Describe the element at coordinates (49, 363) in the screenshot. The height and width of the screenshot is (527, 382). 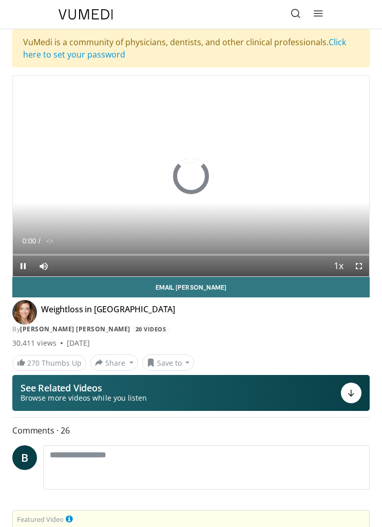
I see `a: 270 Thumbs Up` at that location.